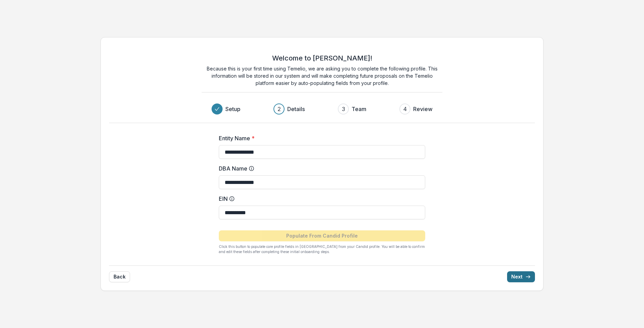 Image resolution: width=644 pixels, height=328 pixels. I want to click on button: Populate From Candid Profile, so click(322, 236).